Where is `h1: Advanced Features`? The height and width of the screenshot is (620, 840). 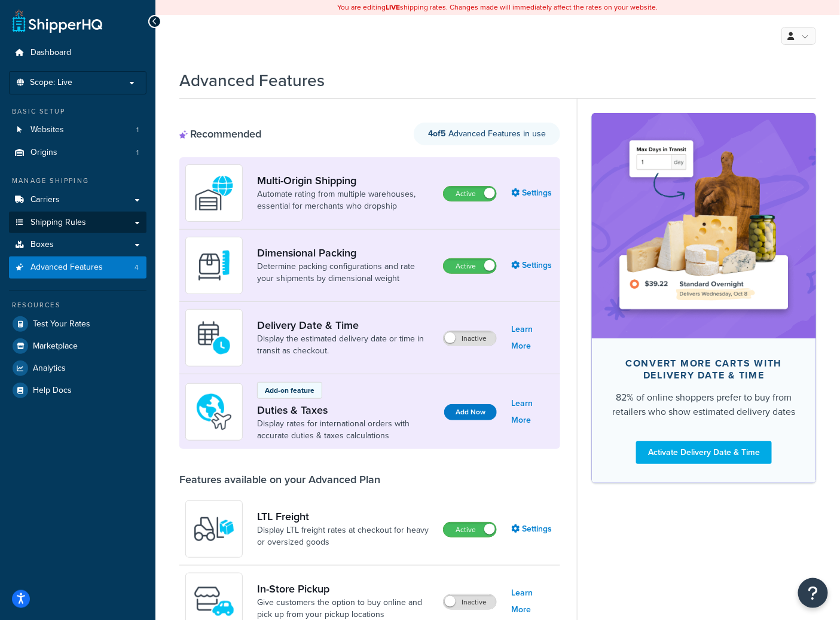 h1: Advanced Features is located at coordinates (252, 80).